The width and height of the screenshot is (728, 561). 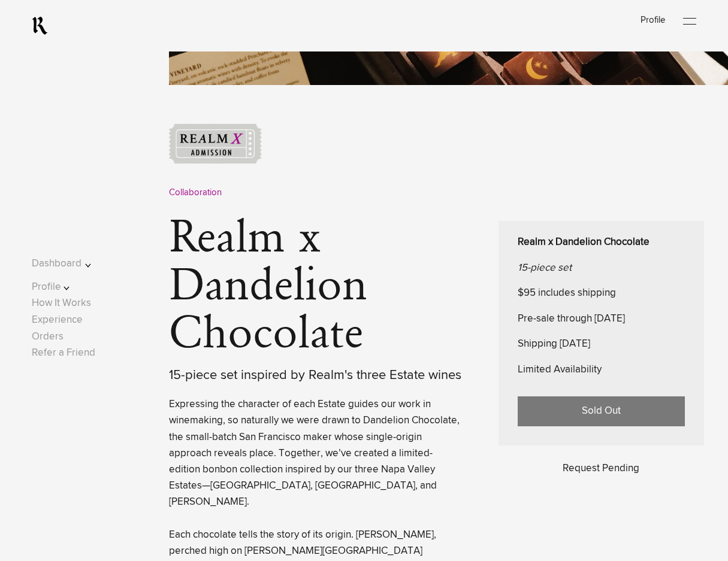 What do you see at coordinates (70, 263) in the screenshot?
I see `button: Dashboard` at bounding box center [70, 263].